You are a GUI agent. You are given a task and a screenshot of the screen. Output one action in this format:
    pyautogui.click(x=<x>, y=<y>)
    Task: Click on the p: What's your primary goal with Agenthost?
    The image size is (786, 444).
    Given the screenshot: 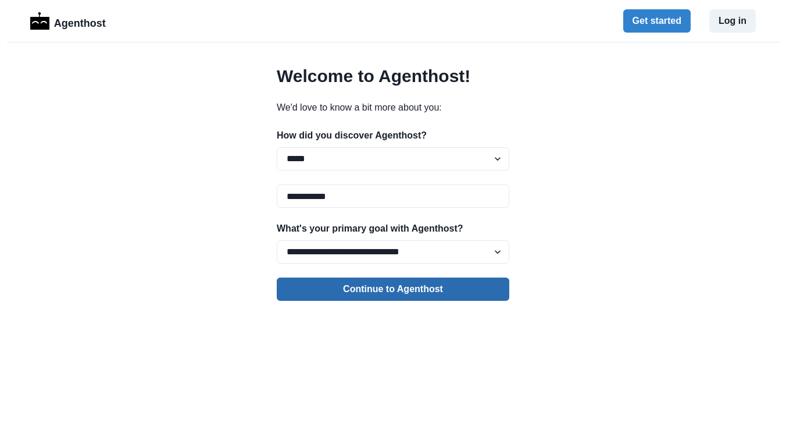 What is the action you would take?
    pyautogui.click(x=393, y=228)
    